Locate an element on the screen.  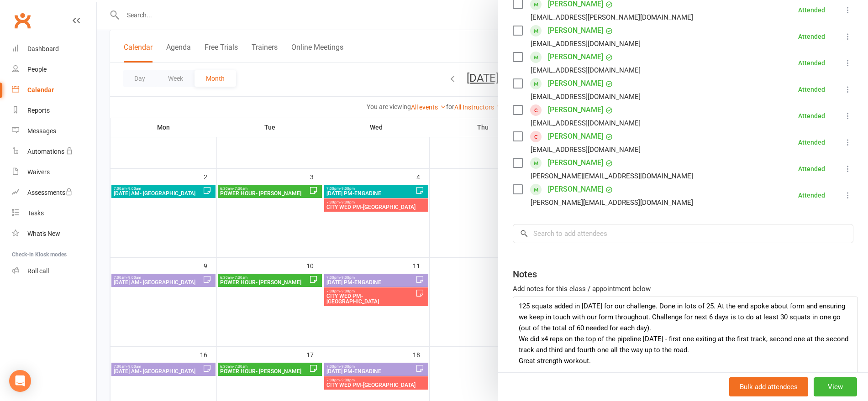
div: Add notes for this class / appointment below is located at coordinates (683, 289).